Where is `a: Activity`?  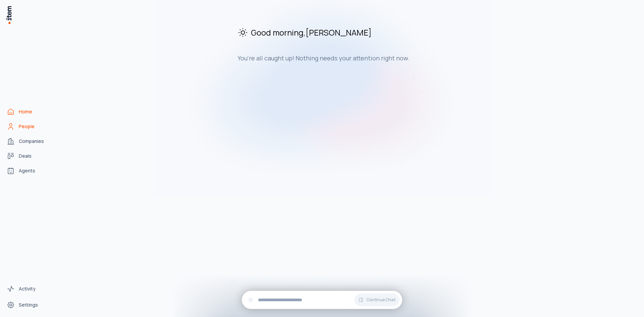 a: Activity is located at coordinates (30, 289).